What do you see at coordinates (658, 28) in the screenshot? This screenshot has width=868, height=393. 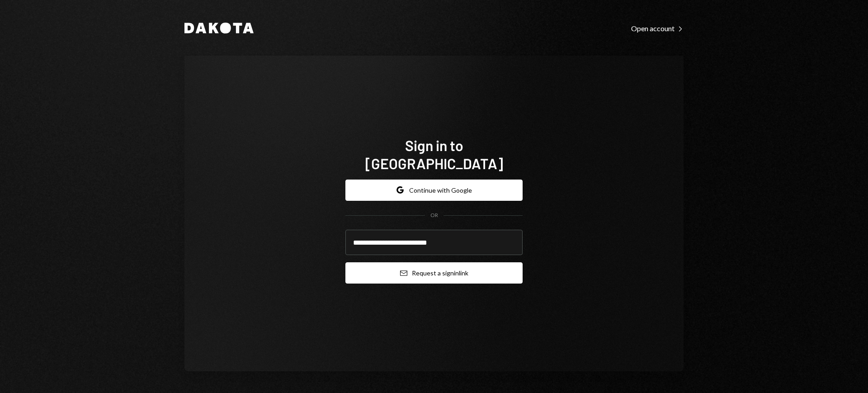 I see `a: Open account` at bounding box center [658, 28].